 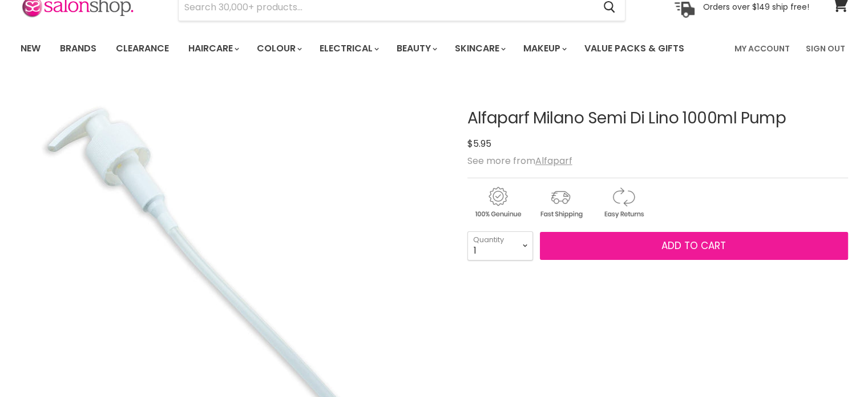 I want to click on u: Alfaparf, so click(x=554, y=160).